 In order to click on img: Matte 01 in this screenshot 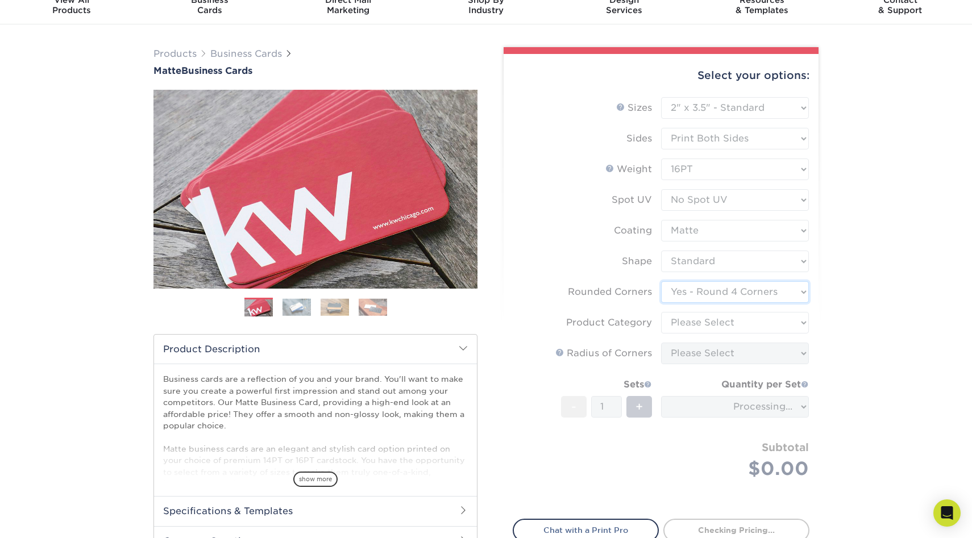, I will do `click(316, 189)`.